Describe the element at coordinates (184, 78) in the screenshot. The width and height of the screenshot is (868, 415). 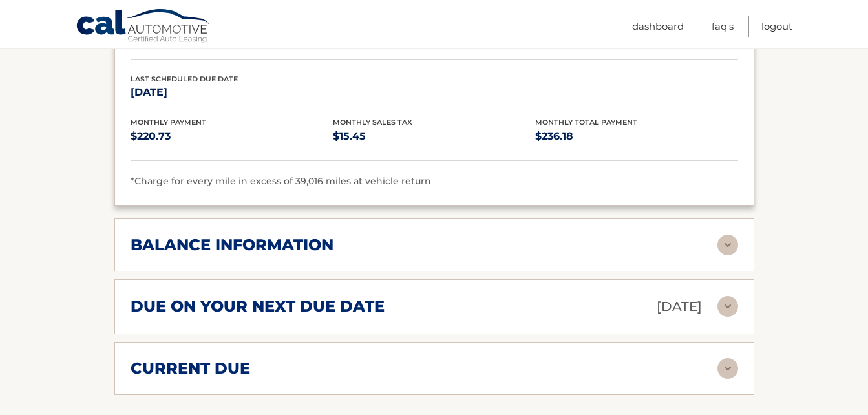
I see `span: Last Scheduled Due Date` at that location.